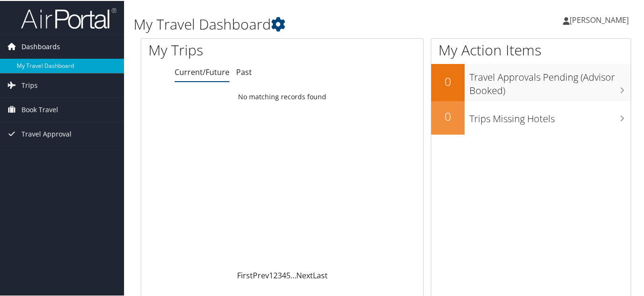 The image size is (644, 296). I want to click on span: Book Travel, so click(40, 109).